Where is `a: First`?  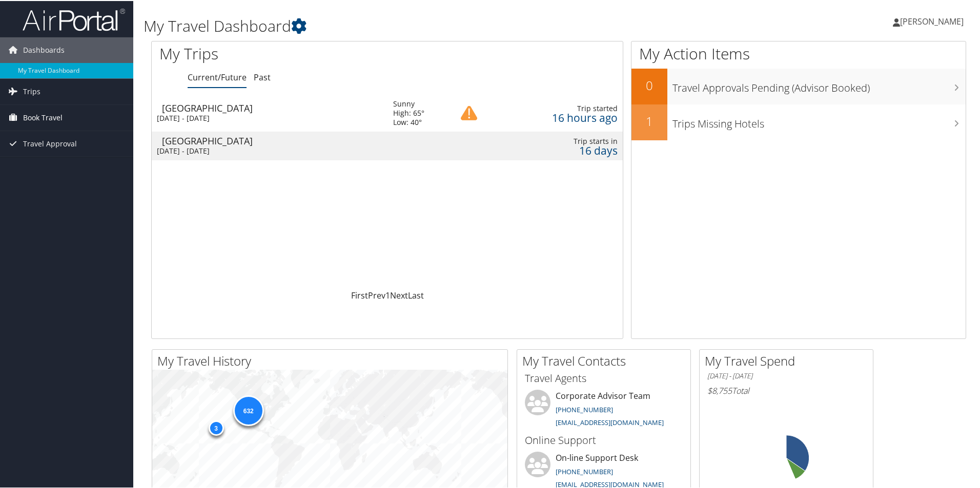 a: First is located at coordinates (360, 295).